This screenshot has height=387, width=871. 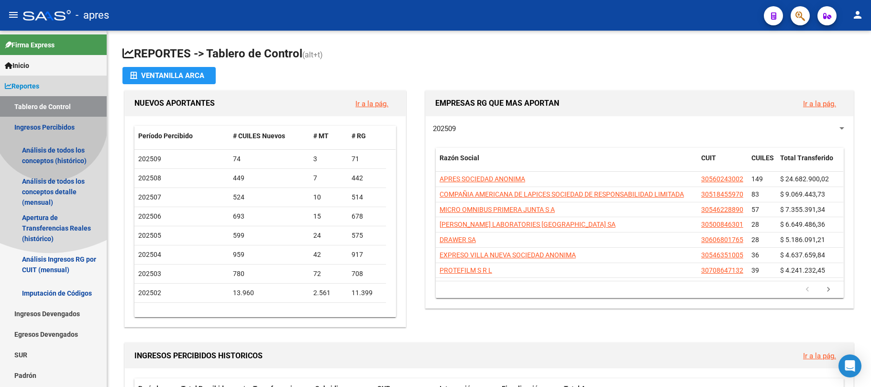 I want to click on span: # RG, so click(x=359, y=136).